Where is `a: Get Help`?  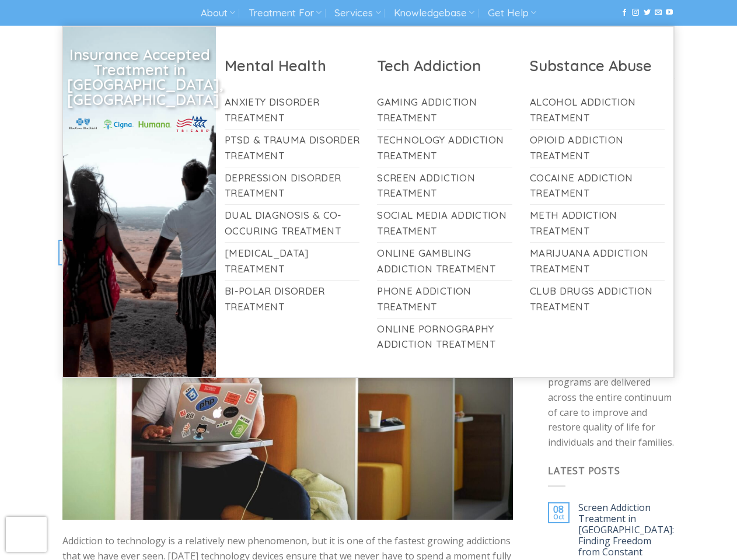
a: Get Help is located at coordinates (512, 13).